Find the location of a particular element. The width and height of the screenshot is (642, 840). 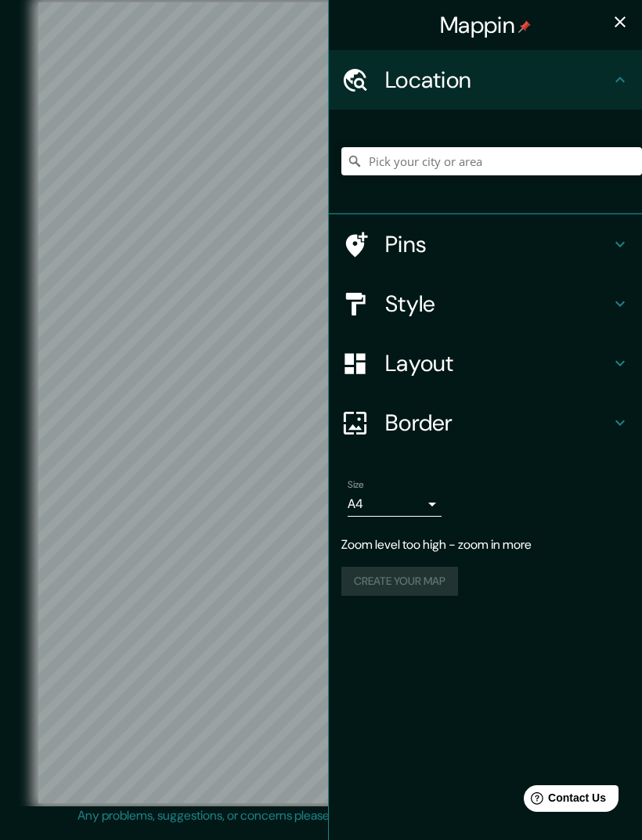

input: Pick your city or area is located at coordinates (492, 161).